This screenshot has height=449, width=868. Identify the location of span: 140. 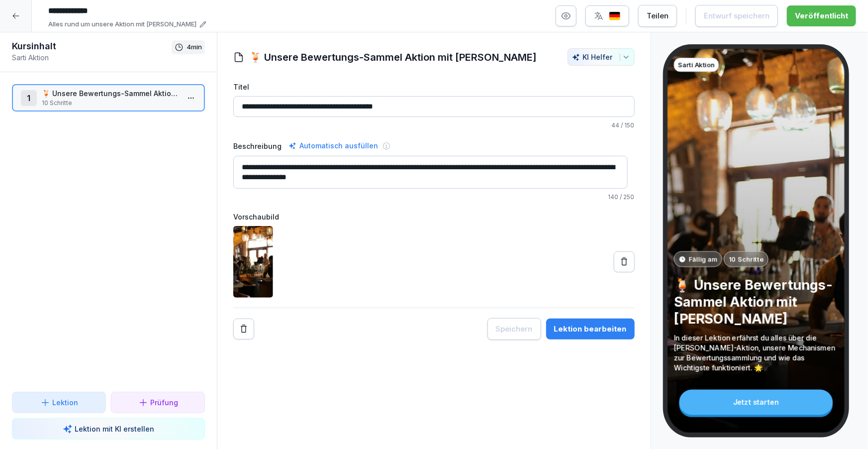
(614, 197).